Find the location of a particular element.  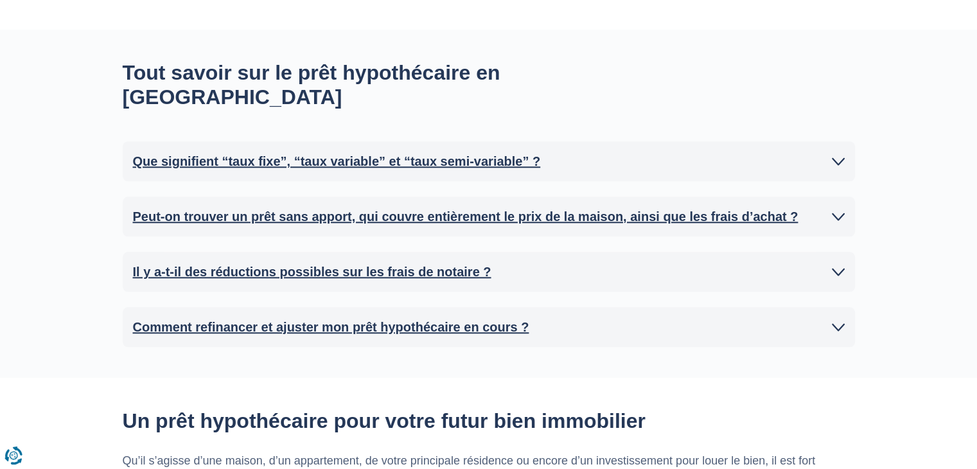

a: Il y a-t-il des réductions possibles sur les frais de notaire ? is located at coordinates (489, 272).